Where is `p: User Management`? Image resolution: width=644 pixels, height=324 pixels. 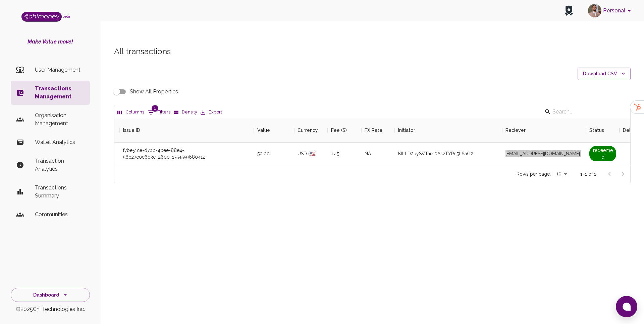 p: User Management is located at coordinates (60, 70).